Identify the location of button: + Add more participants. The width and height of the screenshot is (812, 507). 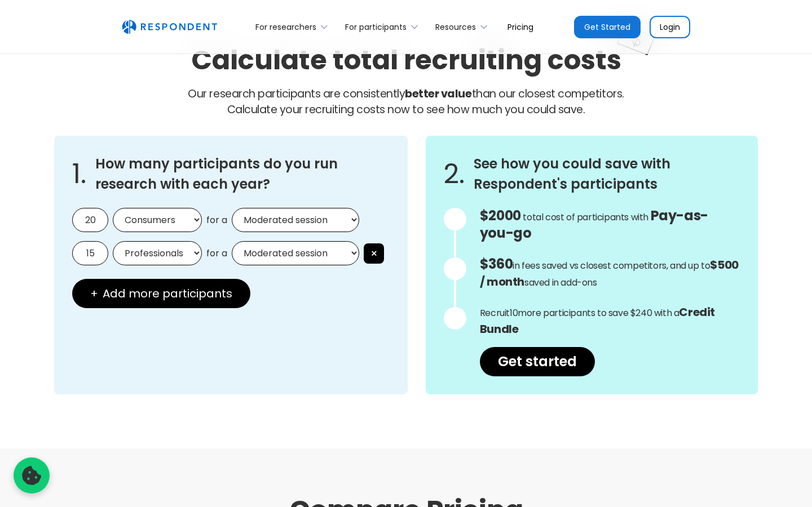
(161, 293).